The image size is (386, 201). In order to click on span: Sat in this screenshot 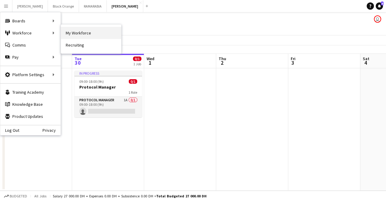, I will do `click(366, 58)`.